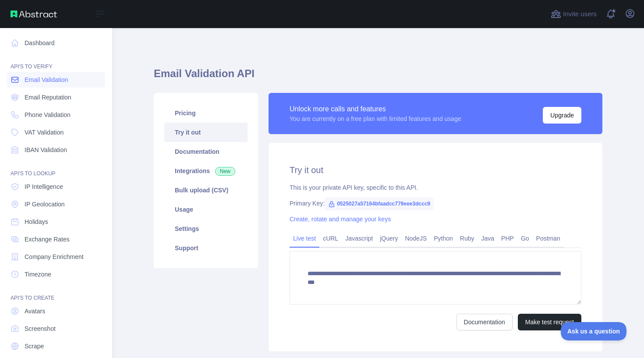  I want to click on a: Timezone, so click(56, 275).